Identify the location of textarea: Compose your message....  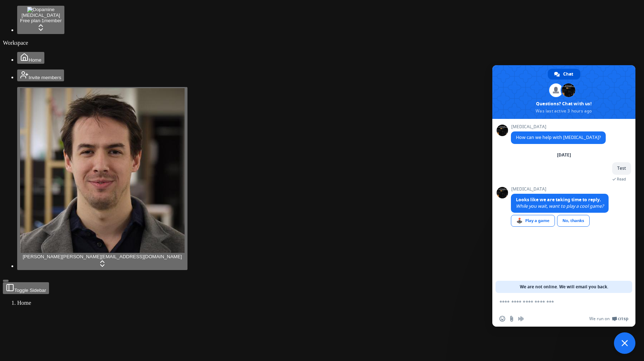
(557, 302).